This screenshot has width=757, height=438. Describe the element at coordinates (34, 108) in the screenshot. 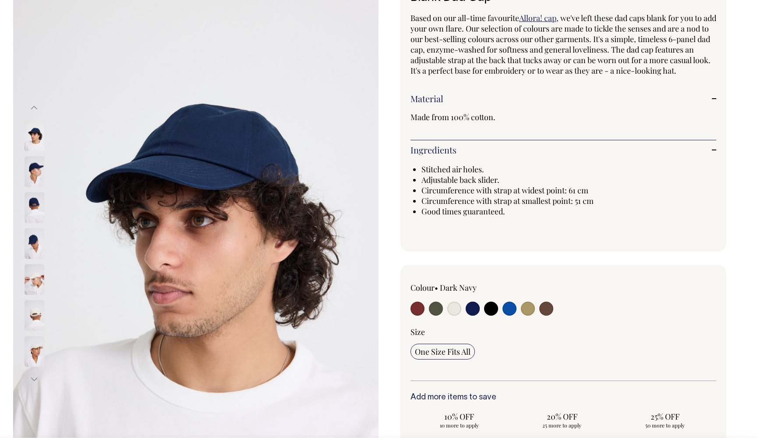

I see `button: Previous` at that location.